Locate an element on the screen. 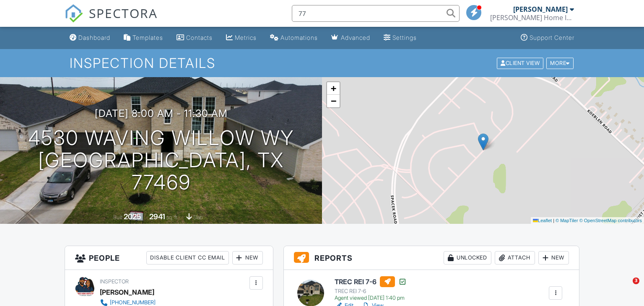 This screenshot has width=644, height=306. a: © OpenStreetMap contributors is located at coordinates (611, 220).